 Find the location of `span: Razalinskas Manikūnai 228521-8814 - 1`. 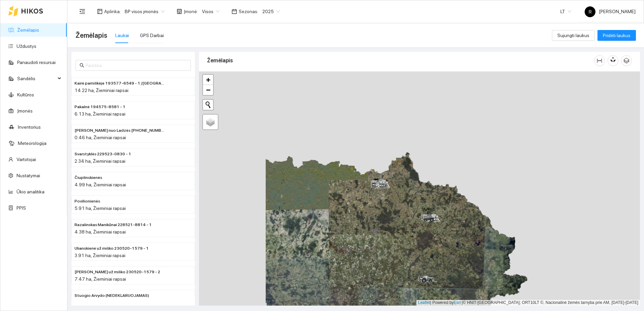

span: Razalinskas Manikūnai 228521-8814 - 1 is located at coordinates (113, 225).